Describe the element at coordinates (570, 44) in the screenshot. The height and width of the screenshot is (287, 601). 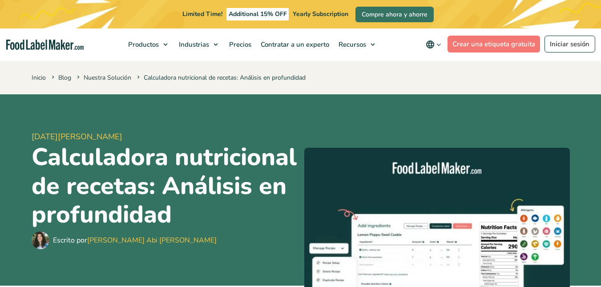
I see `a: Iniciar sesión` at that location.